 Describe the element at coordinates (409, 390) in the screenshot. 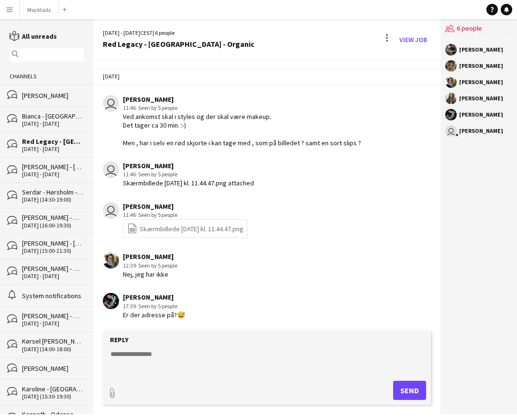

I see `button: Send` at that location.